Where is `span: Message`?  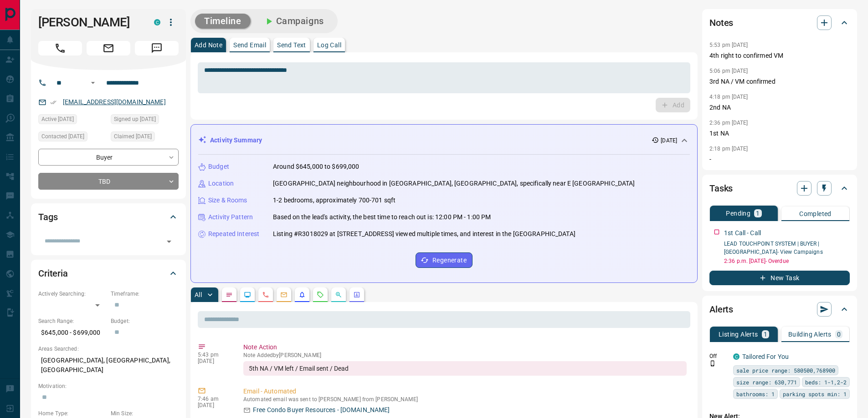
span: Message is located at coordinates (156, 49).